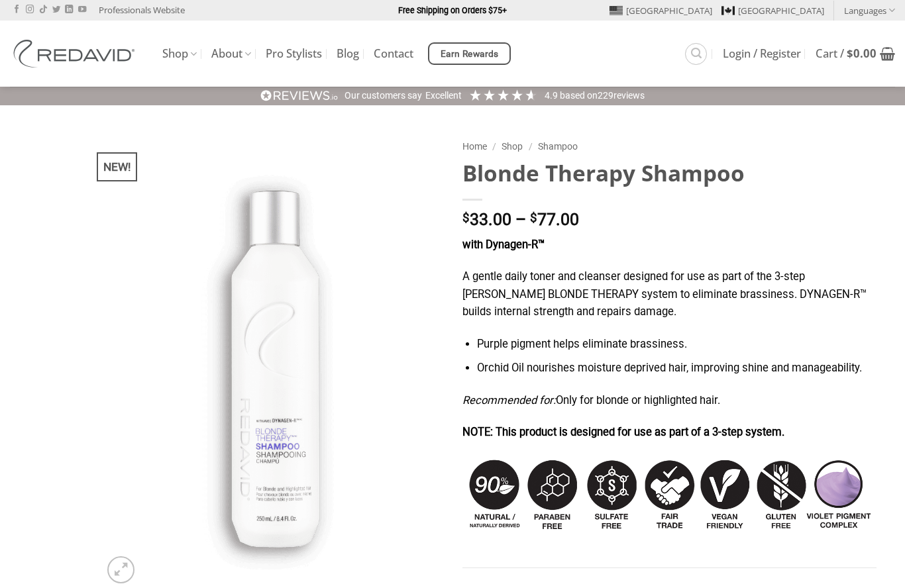 The height and width of the screenshot is (588, 905). I want to click on a: View cart, so click(855, 54).